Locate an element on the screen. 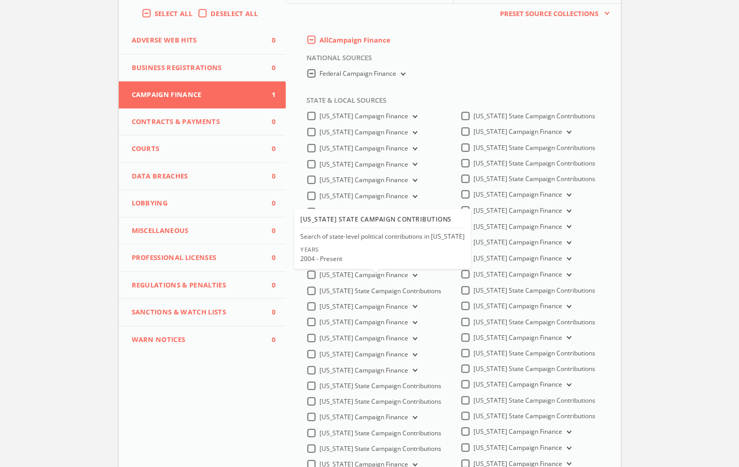 The height and width of the screenshot is (467, 739). button: Regulations & Penalties0 is located at coordinates (202, 285).